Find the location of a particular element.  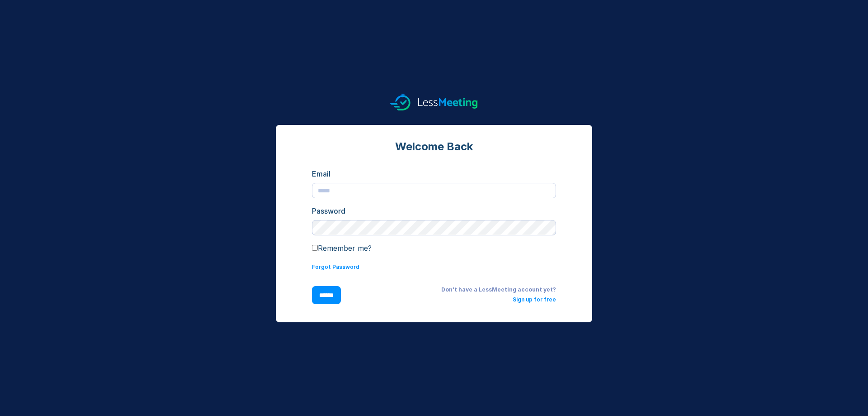

a: Sign up for free is located at coordinates (535, 299).